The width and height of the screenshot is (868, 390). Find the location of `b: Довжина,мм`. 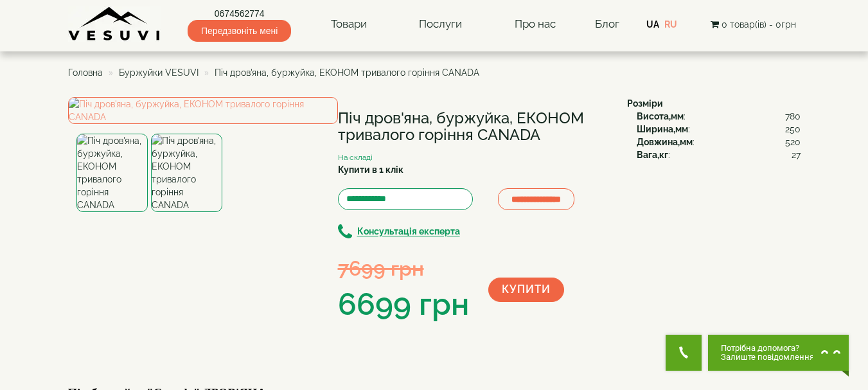

b: Довжина,мм is located at coordinates (664, 142).